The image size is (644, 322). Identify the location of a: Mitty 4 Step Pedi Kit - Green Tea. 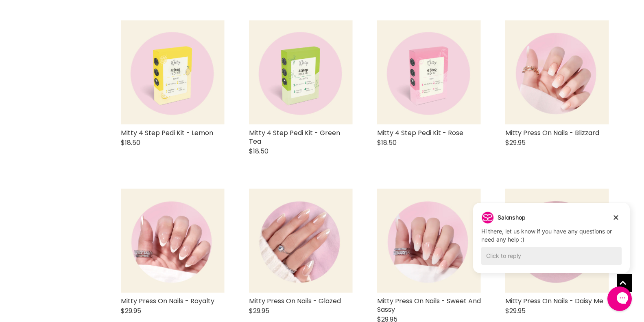
(295, 137).